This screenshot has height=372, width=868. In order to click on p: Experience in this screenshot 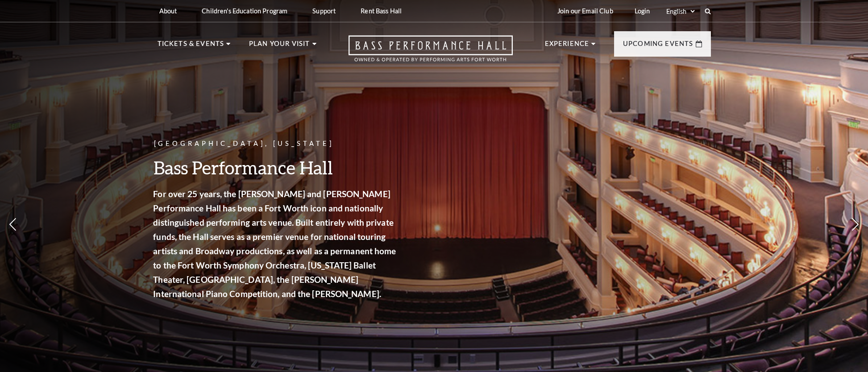, I will do `click(567, 46)`.